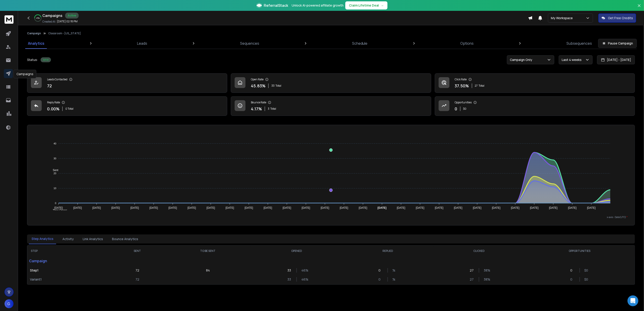  I want to click on a: Opportunities0$0, so click(535, 106).